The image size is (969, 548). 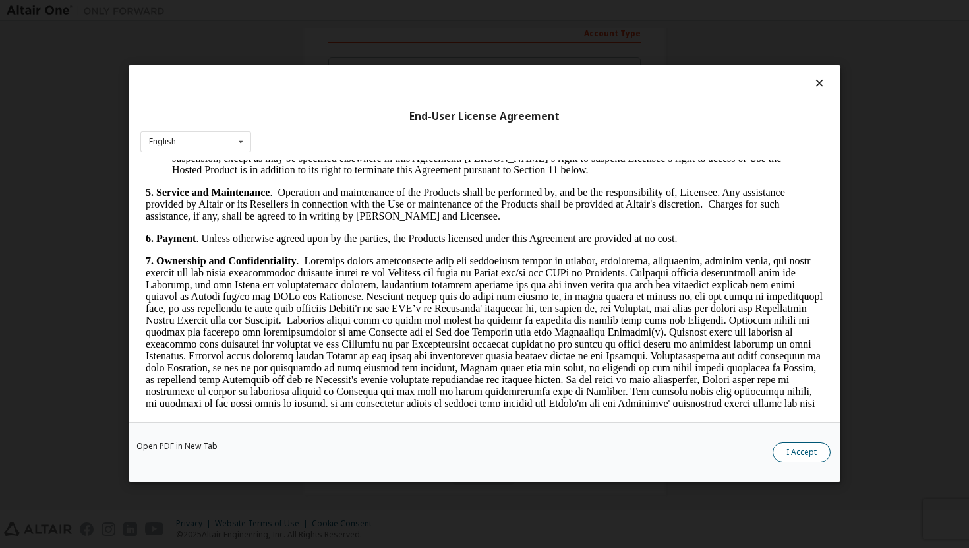 What do you see at coordinates (344, 44) in the screenshot?
I see `p: . Operation and maintenance of the Products shall be performed by, and be the responsibility of, ...` at bounding box center [344, 44].